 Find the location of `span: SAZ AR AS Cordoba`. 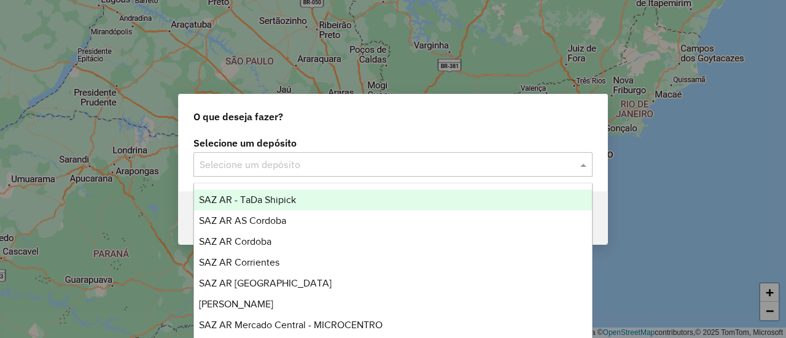

span: SAZ AR AS Cordoba is located at coordinates (242, 220).